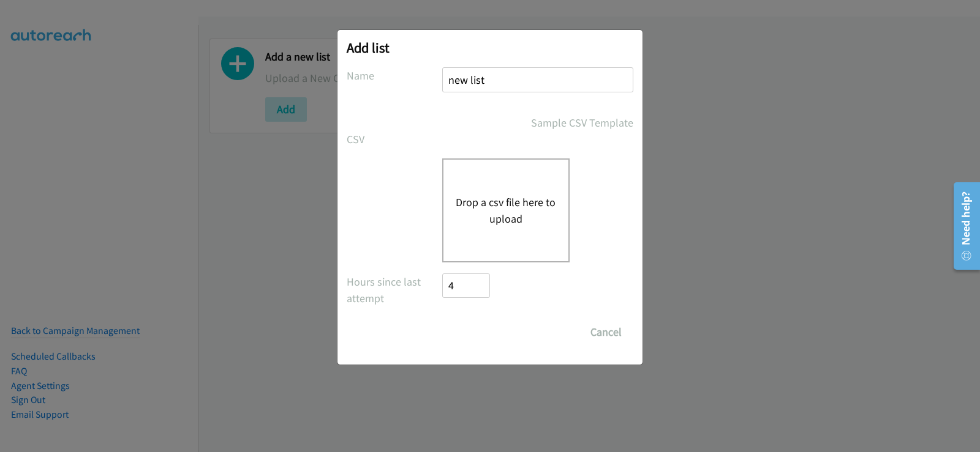  Describe the element at coordinates (490, 47) in the screenshot. I see `h2: Add list` at that location.